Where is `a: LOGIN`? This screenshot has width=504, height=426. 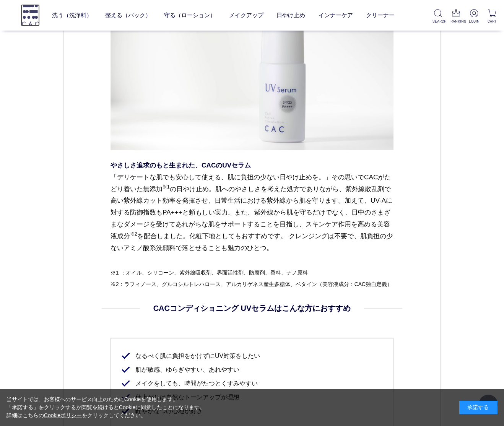
a: LOGIN is located at coordinates (474, 17).